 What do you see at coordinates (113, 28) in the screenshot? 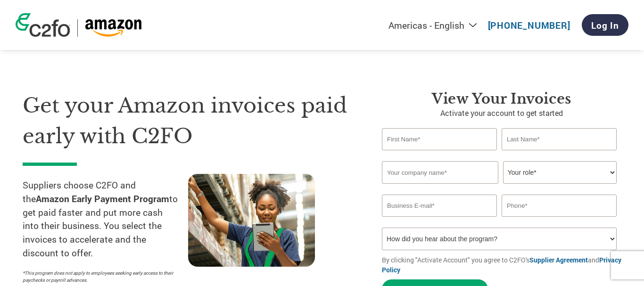
I see `img: Amazon` at bounding box center [113, 28].